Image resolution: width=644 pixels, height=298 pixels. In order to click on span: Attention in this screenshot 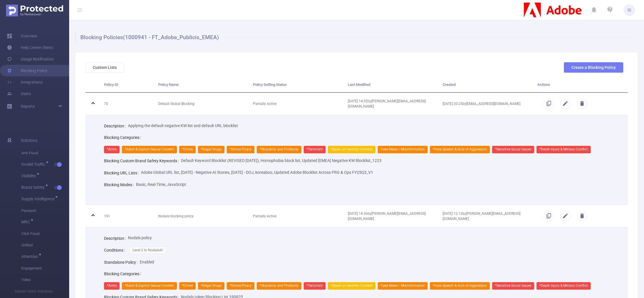, I will do `click(31, 256)`.